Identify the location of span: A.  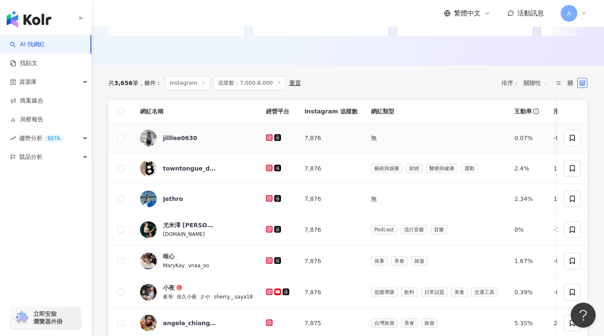
(569, 13).